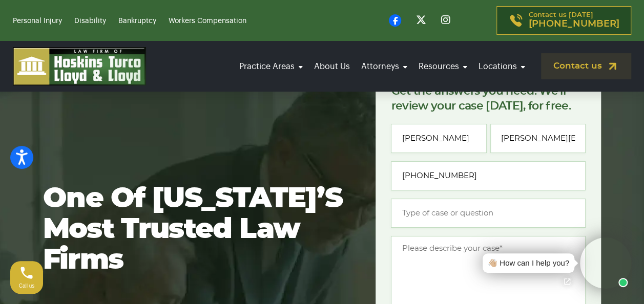 The width and height of the screenshot is (644, 304). I want to click on a: Workers Compensation, so click(208, 21).